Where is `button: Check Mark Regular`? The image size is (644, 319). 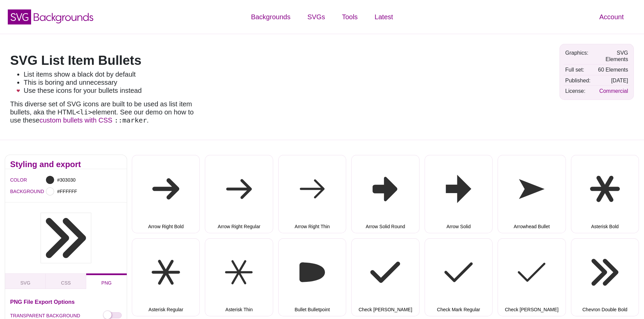 button: Check Mark Regular is located at coordinates (458, 277).